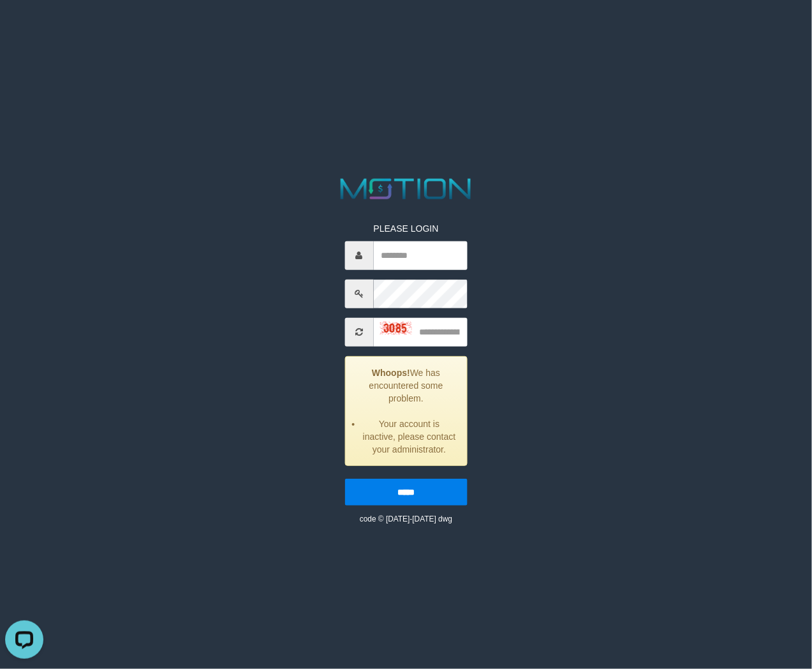 This screenshot has height=669, width=812. What do you see at coordinates (409, 436) in the screenshot?
I see `li: Your account is inactive, please contact your administrator.` at bounding box center [409, 436].